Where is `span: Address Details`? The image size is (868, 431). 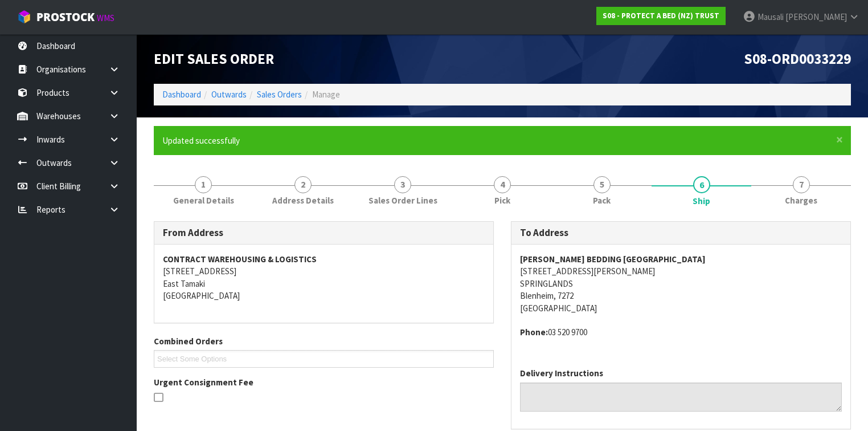
span: Address Details is located at coordinates (303, 200).